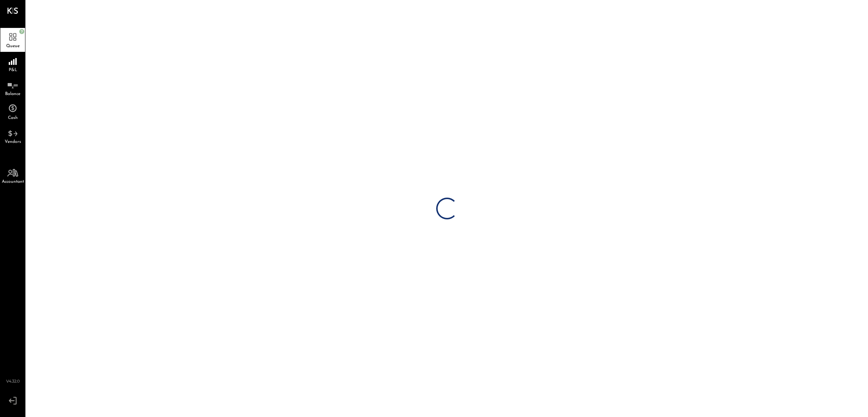 The image size is (868, 417). What do you see at coordinates (13, 94) in the screenshot?
I see `span: Balance` at bounding box center [13, 94].